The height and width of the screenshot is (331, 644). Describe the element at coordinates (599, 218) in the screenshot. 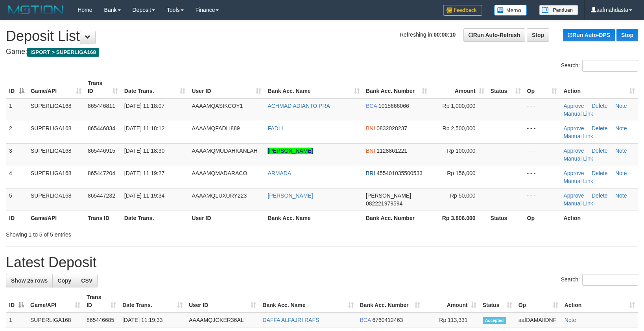

I see `th: Action` at that location.